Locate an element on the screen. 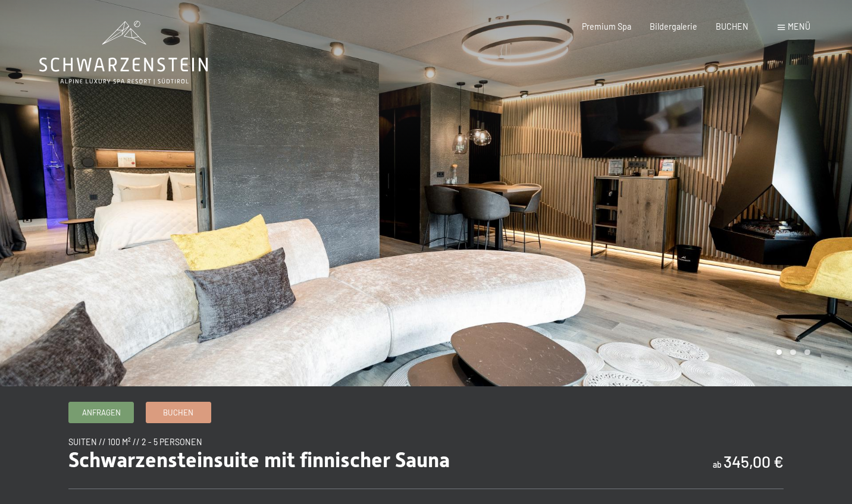 This screenshot has width=852, height=504. span: ab is located at coordinates (717, 465).